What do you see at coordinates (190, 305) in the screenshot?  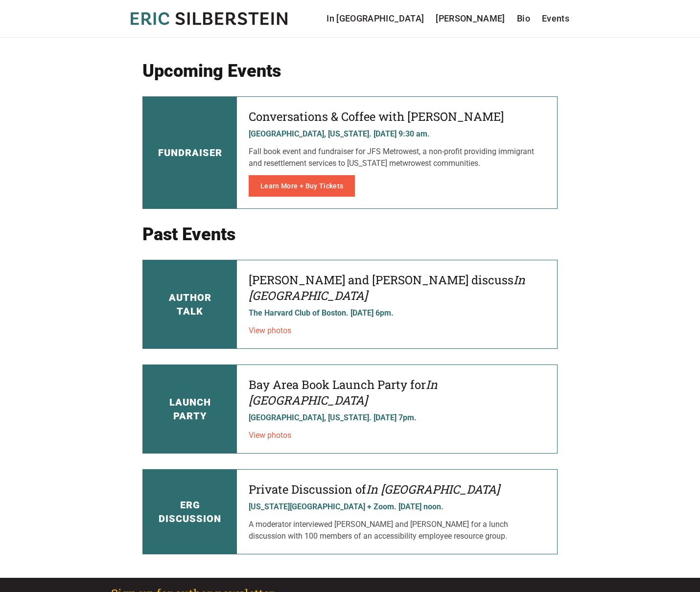 I see `h3: Author Talk` at bounding box center [190, 305].